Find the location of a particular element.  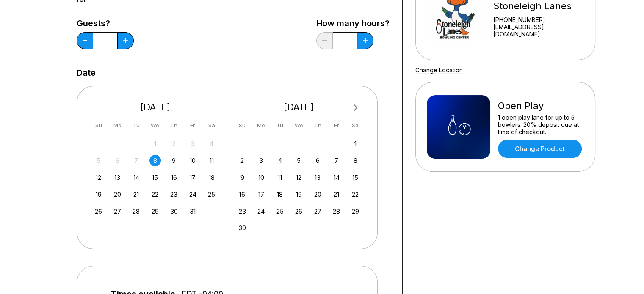

div: Choose Friday, October 31st, 2025 is located at coordinates (192, 211).